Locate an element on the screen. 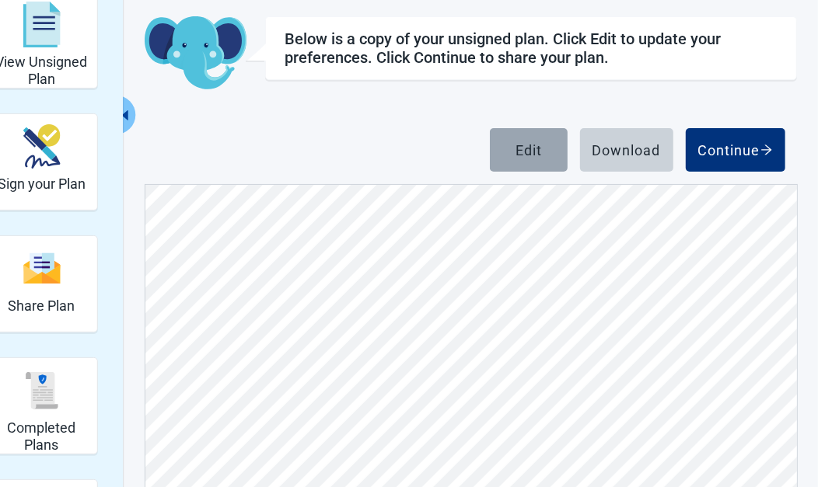 The width and height of the screenshot is (818, 487). img: Koda Elephant is located at coordinates (195, 54).